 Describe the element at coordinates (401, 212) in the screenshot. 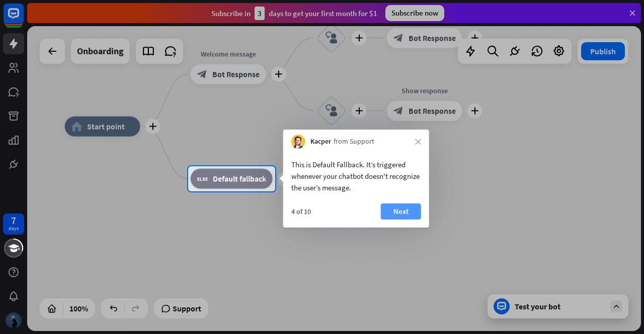

I see `button: Next` at that location.